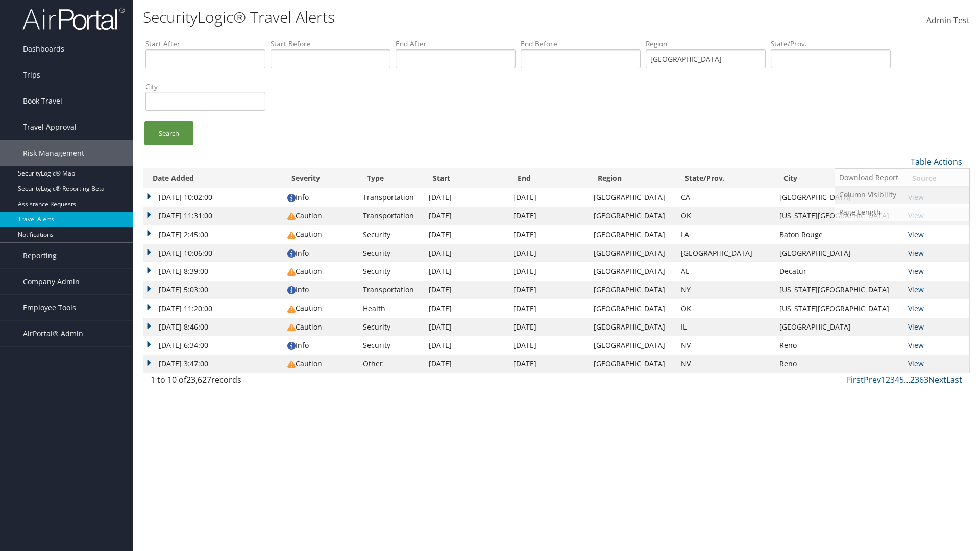 This screenshot has height=551, width=980. What do you see at coordinates (902, 212) in the screenshot?
I see `a: Page Length` at bounding box center [902, 212].